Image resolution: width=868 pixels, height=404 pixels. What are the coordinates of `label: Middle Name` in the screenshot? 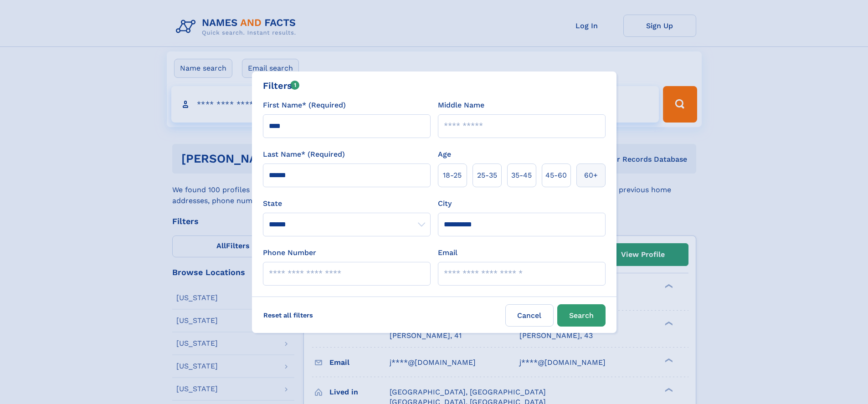 It's located at (461, 105).